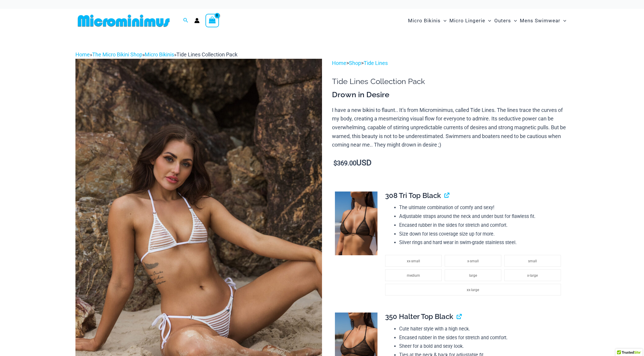 Image resolution: width=644 pixels, height=356 pixels. Describe the element at coordinates (424, 21) in the screenshot. I see `span: Micro Bikinis` at that location.